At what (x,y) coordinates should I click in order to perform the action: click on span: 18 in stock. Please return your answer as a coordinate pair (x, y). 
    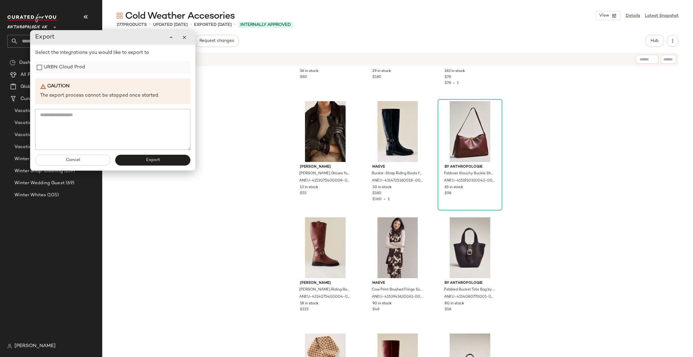
    Looking at the image, I should click on (309, 304).